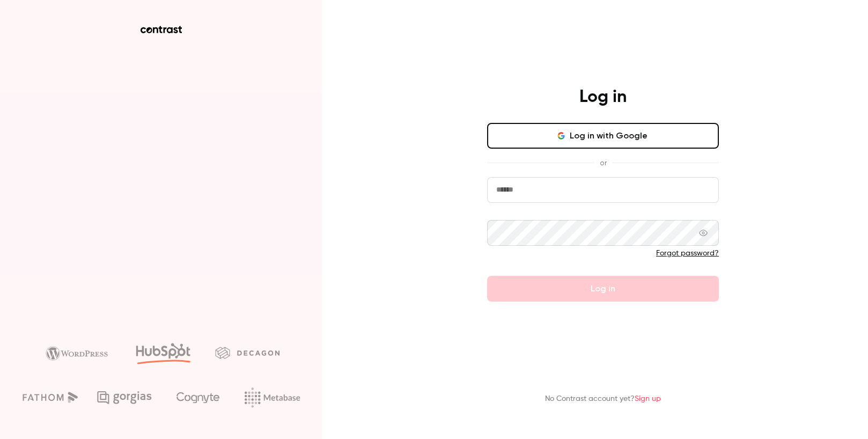 This screenshot has height=439, width=868. Describe the element at coordinates (603, 97) in the screenshot. I see `h4: Log in` at that location.